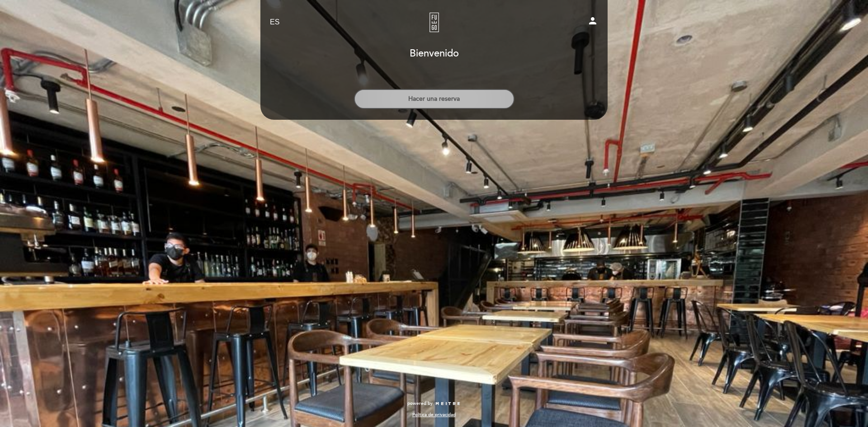 This screenshot has height=427, width=868. I want to click on i: person, so click(592, 21).